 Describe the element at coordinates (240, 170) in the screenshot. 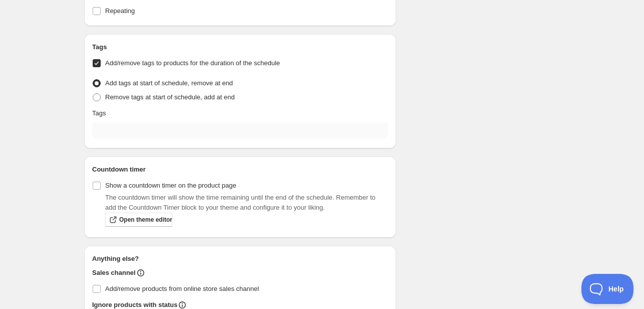

I see `h2: Countdown timer` at that location.